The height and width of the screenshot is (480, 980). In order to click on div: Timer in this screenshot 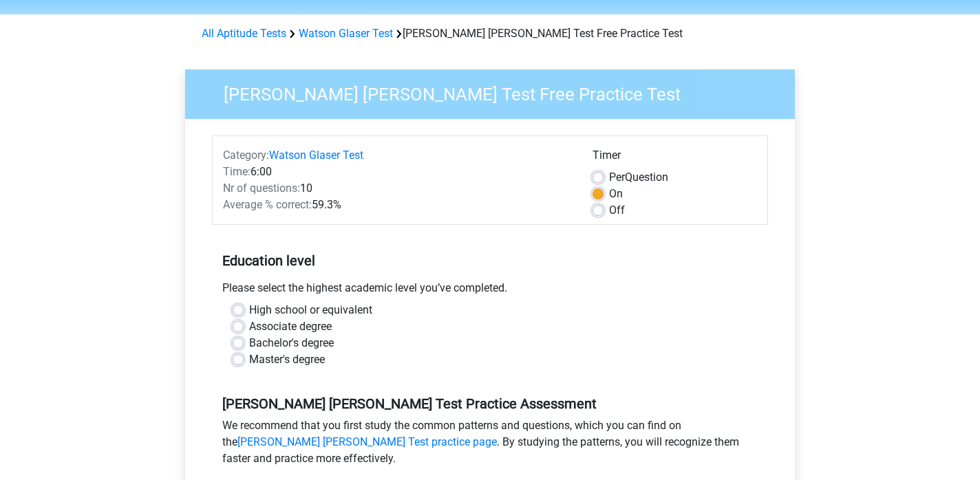, I will do `click(674, 158)`.